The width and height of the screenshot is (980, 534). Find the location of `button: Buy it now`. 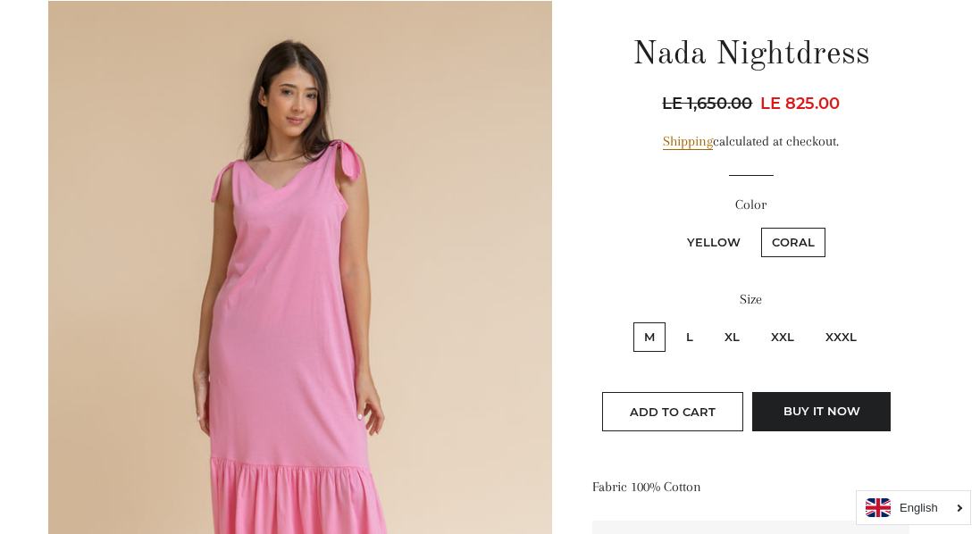

button: Buy it now is located at coordinates (820, 412).